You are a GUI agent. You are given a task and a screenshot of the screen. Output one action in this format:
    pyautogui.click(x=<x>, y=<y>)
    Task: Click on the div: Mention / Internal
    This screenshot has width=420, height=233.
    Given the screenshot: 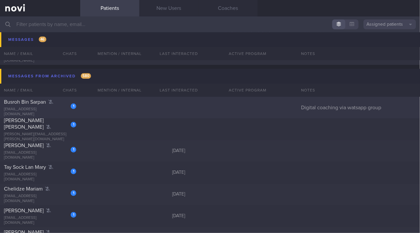 What is the action you would take?
    pyautogui.click(x=120, y=90)
    